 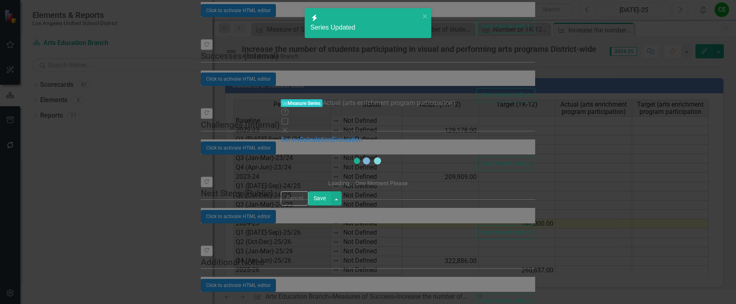 What do you see at coordinates (295, 199) in the screenshot?
I see `button: Cancel` at bounding box center [295, 199].